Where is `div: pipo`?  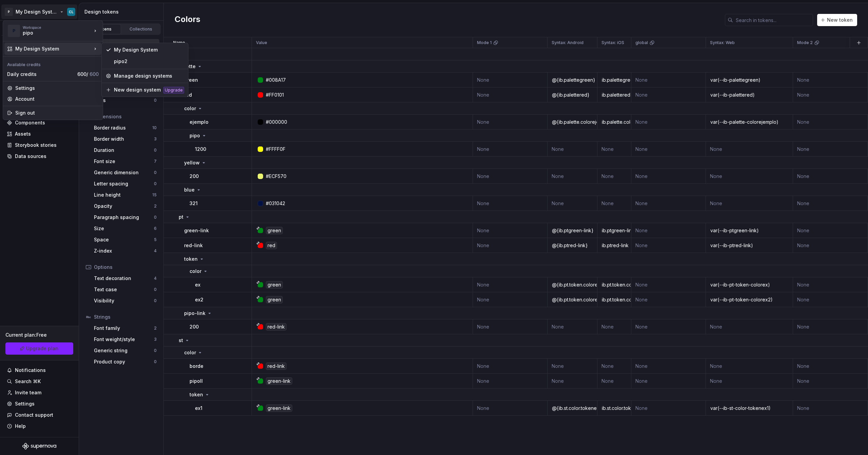
div: pipo is located at coordinates (52, 33).